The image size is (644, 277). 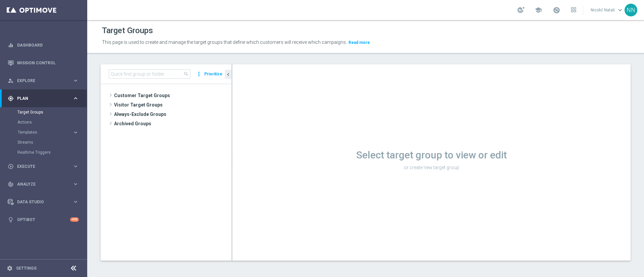 What do you see at coordinates (11, 167) in the screenshot?
I see `i: play_circle_outline` at bounding box center [11, 167].